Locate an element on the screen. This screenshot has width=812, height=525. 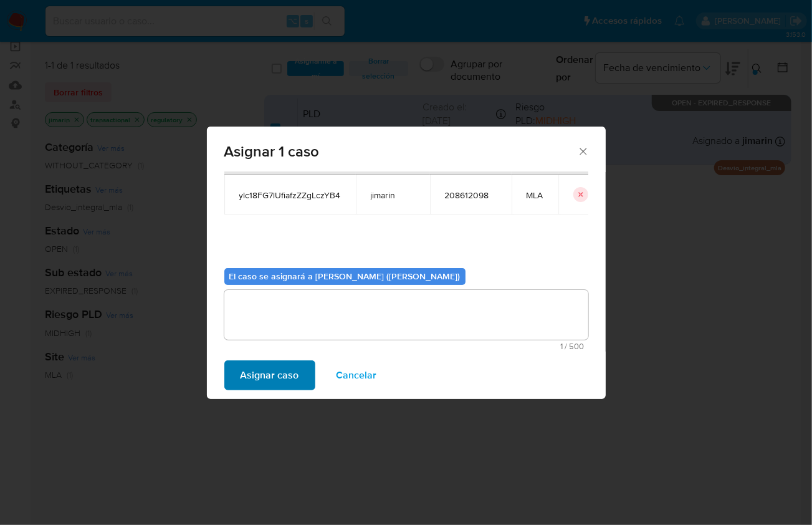
button: Asignar caso is located at coordinates (269, 375).